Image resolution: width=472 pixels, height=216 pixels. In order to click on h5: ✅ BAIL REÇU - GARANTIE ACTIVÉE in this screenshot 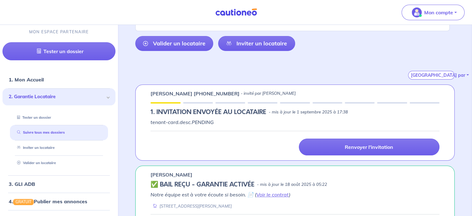, I will do `click(202, 184)`.